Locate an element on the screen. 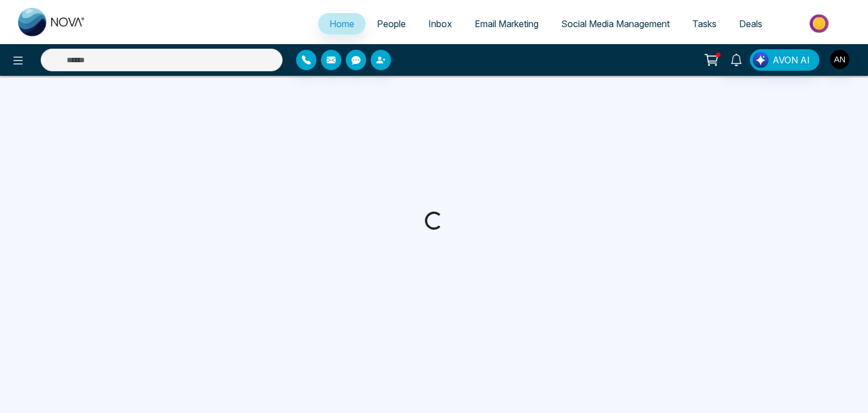  a: Tasks is located at coordinates (705, 24).